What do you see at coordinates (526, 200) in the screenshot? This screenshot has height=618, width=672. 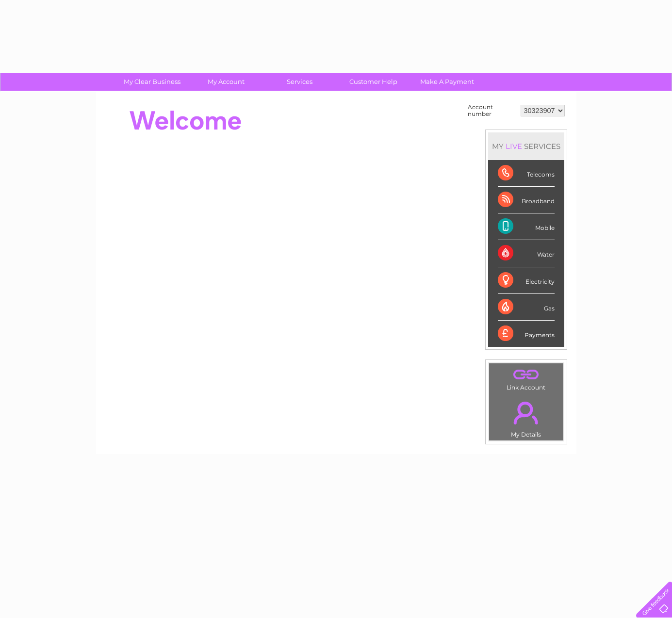 I see `div: Broadband` at bounding box center [526, 200].